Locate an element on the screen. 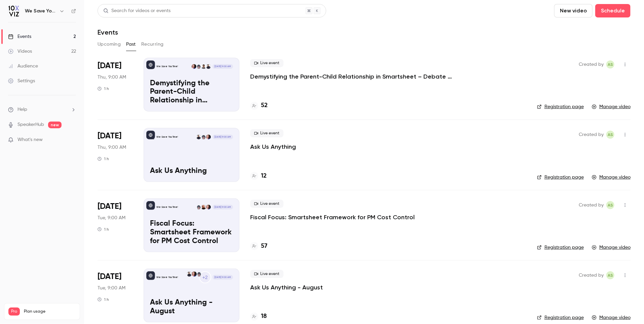 This screenshot has height=324, width=644. a: Ask Us Anything - August is located at coordinates (287, 287).